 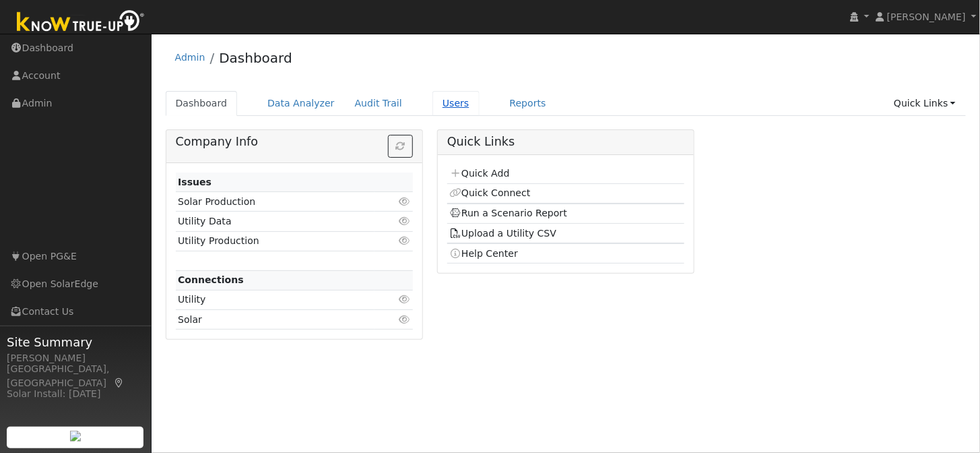 What do you see at coordinates (484, 253) in the screenshot?
I see `a: Help Center` at bounding box center [484, 253].